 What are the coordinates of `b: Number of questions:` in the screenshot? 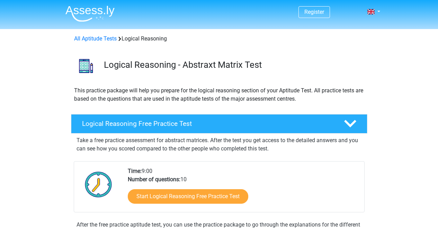 It's located at (154, 180).